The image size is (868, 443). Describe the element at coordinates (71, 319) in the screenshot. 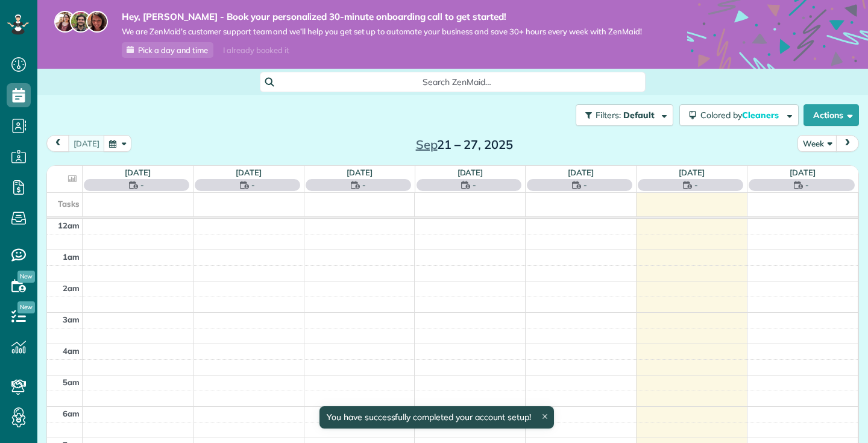

I see `span: 3am` at that location.